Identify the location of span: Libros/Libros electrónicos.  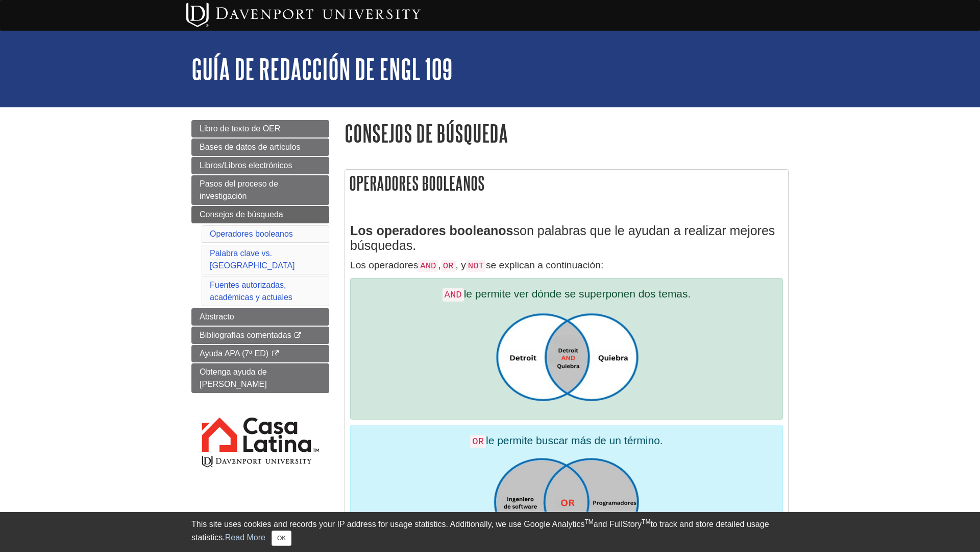
(246, 165).